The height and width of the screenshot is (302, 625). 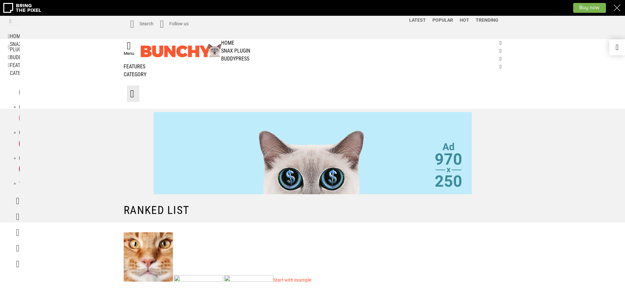 What do you see at coordinates (313, 75) in the screenshot?
I see `a: Category` at bounding box center [313, 75].